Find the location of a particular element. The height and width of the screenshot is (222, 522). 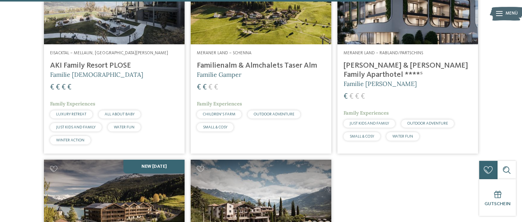

a: Gutschein is located at coordinates (498, 198).